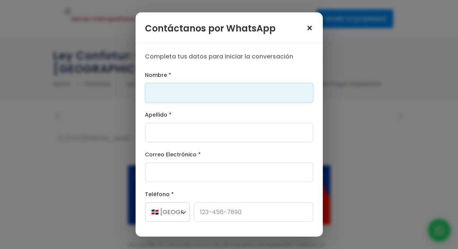 This screenshot has height=249, width=458. I want to click on input: 123-456-7890, so click(254, 212).